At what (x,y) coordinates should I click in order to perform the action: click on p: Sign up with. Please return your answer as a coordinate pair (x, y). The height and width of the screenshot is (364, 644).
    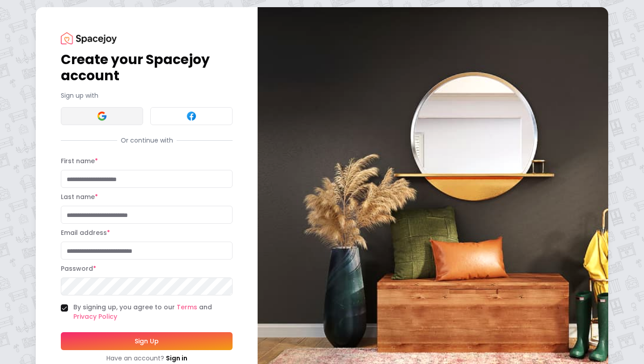
    Looking at the image, I should click on (147, 95).